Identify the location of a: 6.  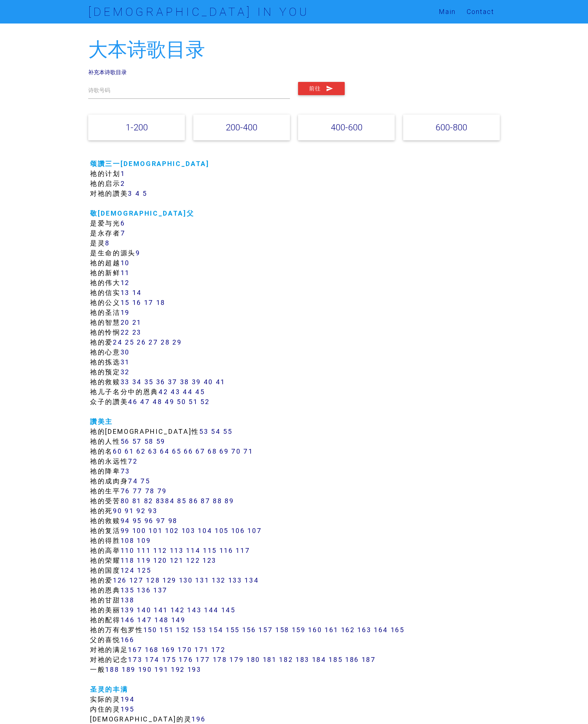
(123, 223).